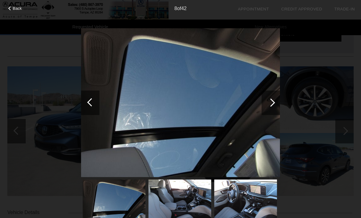 The height and width of the screenshot is (218, 361). What do you see at coordinates (345, 9) in the screenshot?
I see `a: Trade-In` at bounding box center [345, 9].